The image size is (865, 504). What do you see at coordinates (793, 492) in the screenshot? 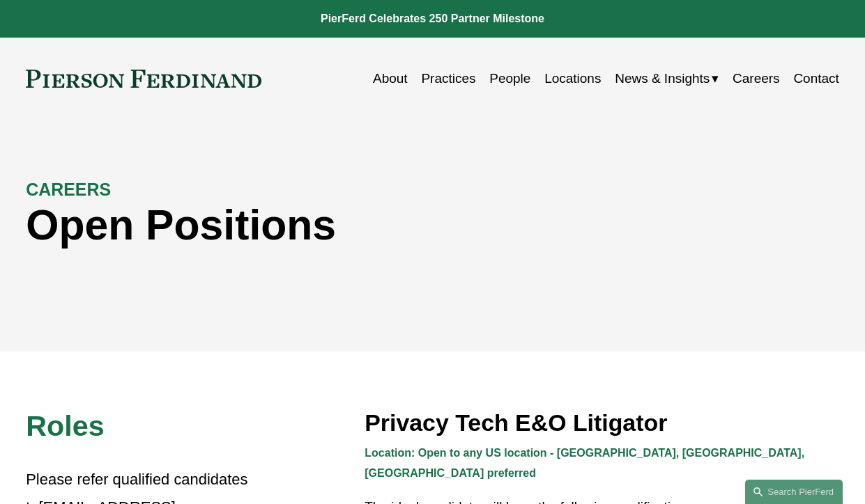
I see `a: Search this site` at bounding box center [793, 492].